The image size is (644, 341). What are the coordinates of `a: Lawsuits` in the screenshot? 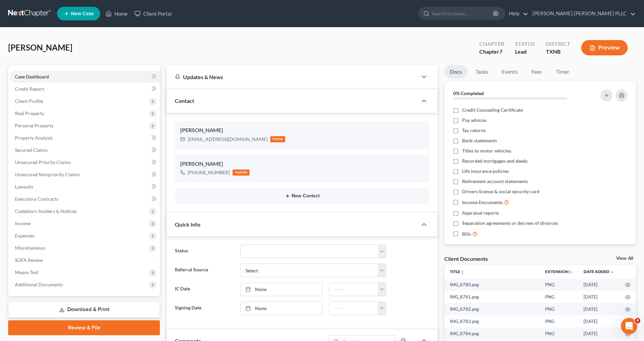 It's located at (85, 187).